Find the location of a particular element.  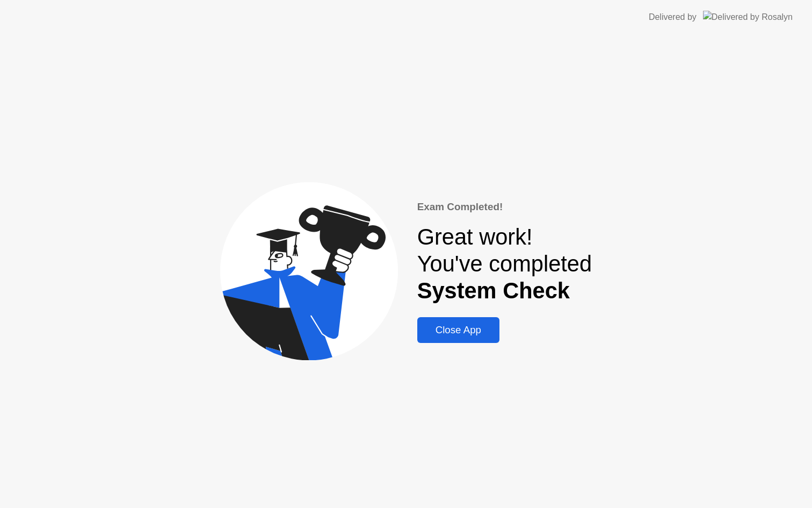

b: System Check is located at coordinates (494, 290).